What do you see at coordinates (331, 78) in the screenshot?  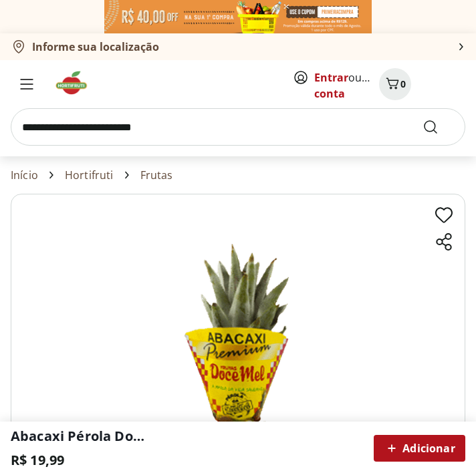 I see `a: Entrar` at bounding box center [331, 78].